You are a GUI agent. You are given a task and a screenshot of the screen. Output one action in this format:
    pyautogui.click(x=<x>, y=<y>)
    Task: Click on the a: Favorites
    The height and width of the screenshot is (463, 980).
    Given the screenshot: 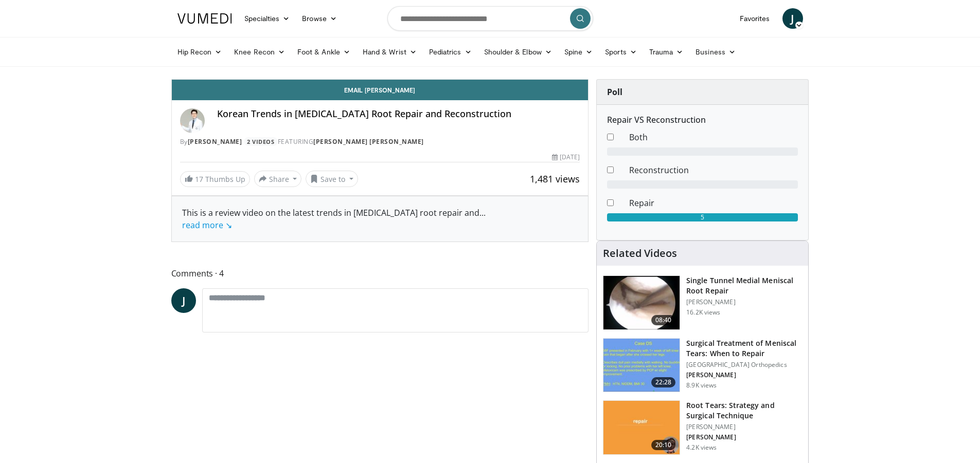 What is the action you would take?
    pyautogui.click(x=755, y=18)
    